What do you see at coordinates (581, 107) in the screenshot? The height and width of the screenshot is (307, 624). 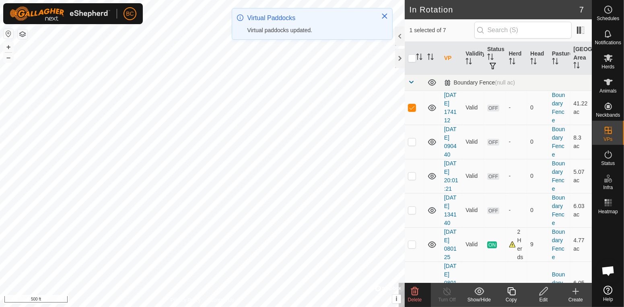 I see `td: 41.22 ac` at bounding box center [581, 107].